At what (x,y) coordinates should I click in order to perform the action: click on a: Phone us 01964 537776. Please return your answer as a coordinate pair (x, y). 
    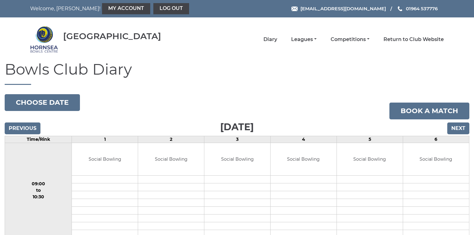
    Looking at the image, I should click on (417, 8).